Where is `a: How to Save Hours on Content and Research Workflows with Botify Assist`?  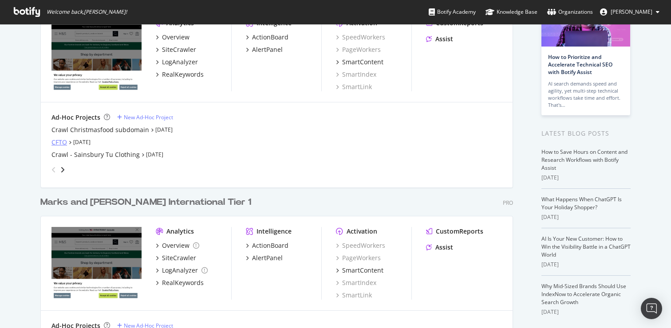
a: How to Save Hours on Content and Research Workflows with Botify Assist is located at coordinates (584, 160).